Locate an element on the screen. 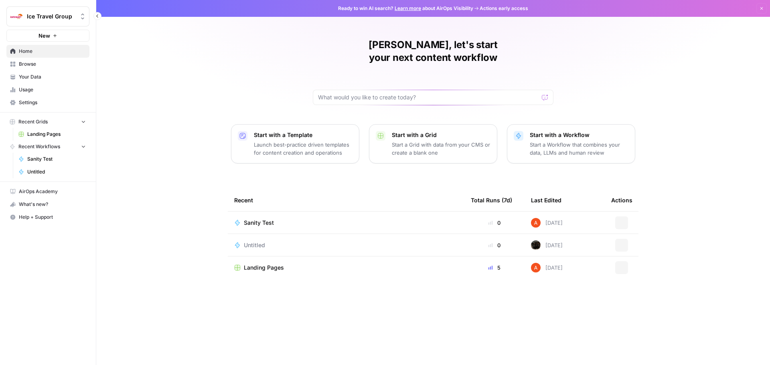  button: Help + Support is located at coordinates (48, 217).